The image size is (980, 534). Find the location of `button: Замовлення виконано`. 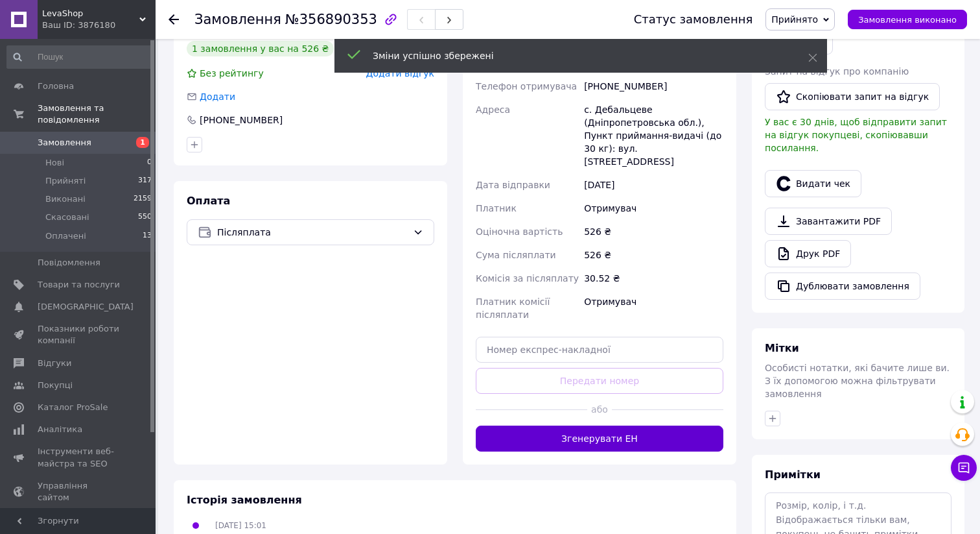

button: Замовлення виконано is located at coordinates (908, 20).